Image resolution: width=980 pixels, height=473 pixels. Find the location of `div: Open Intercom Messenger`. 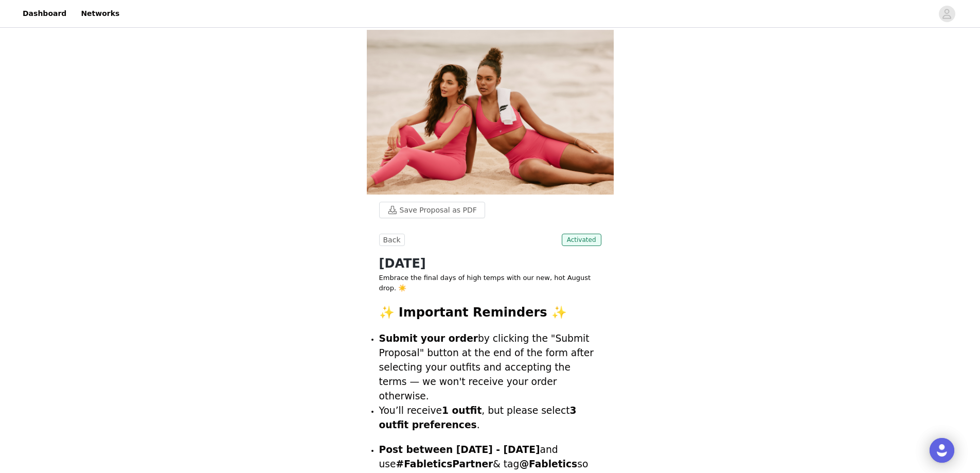

div: Open Intercom Messenger is located at coordinates (943, 450).